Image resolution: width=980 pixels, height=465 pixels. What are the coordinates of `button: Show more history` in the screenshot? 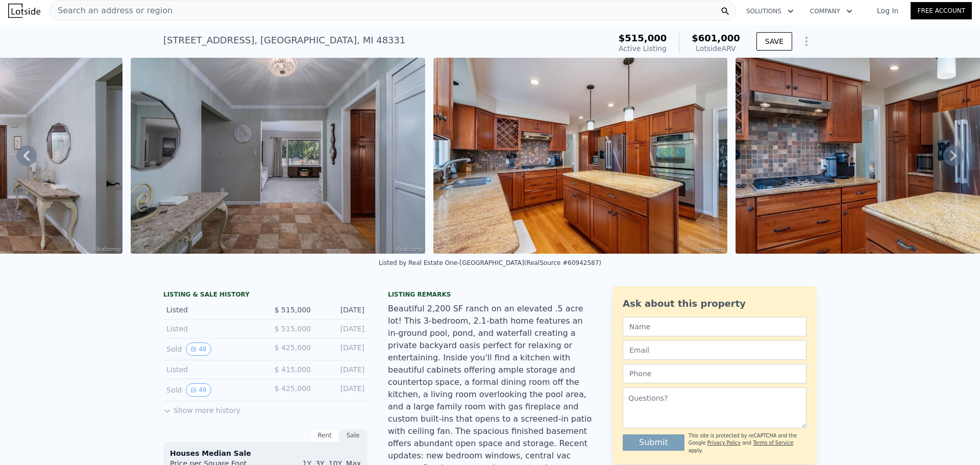 It's located at (201, 408).